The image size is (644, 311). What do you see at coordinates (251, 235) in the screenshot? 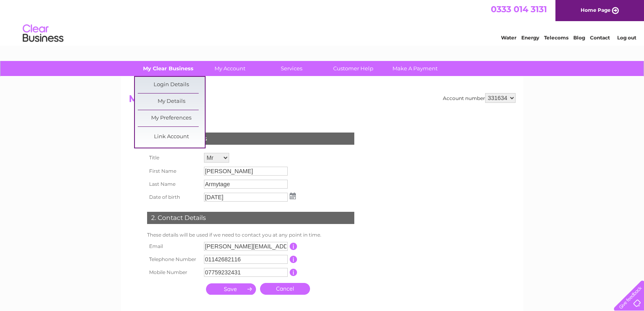
I see `td: These details will be used if we need to contact you at any point in time.` at bounding box center [251, 235].